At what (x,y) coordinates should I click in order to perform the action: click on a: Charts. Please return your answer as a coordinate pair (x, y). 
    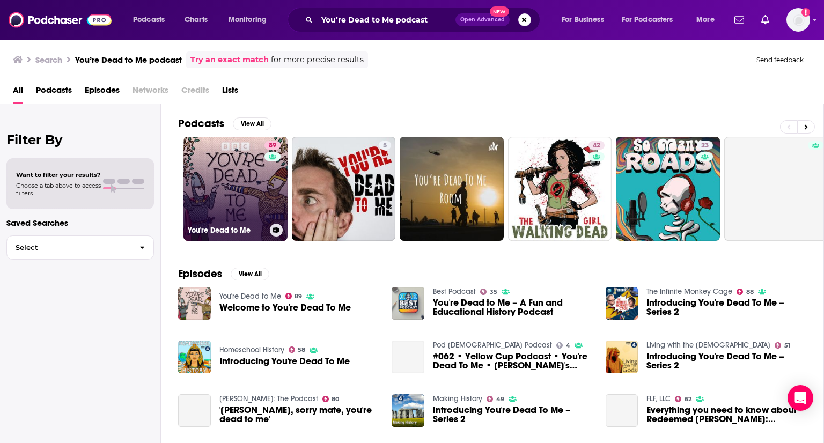
    Looking at the image, I should click on (196, 20).